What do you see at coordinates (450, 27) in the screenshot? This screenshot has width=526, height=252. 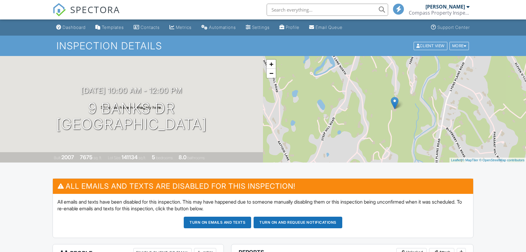 I see `a: Support Center` at bounding box center [450, 27].